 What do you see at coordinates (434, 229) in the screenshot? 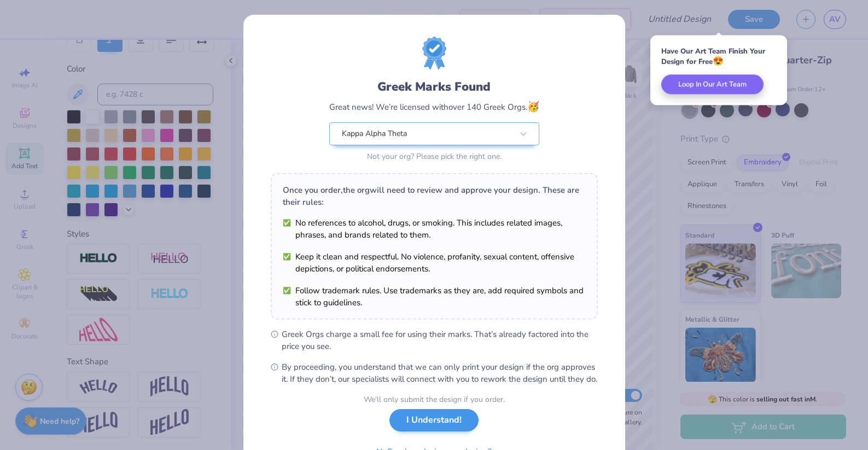
I see `li: No references to alcohol, drugs, or smoking. This includes related images, phrases, and brands re...` at bounding box center [434, 229].